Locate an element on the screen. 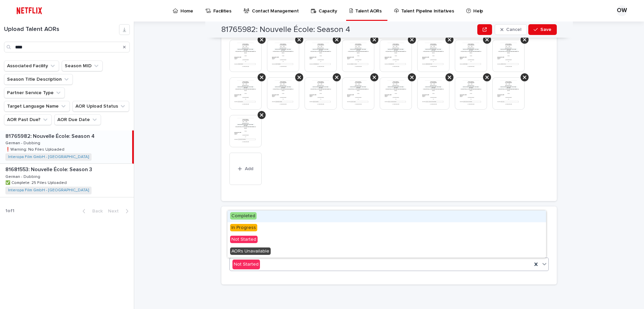 This screenshot has width=644, height=309. button: AOR Past Due? is located at coordinates (28, 120).